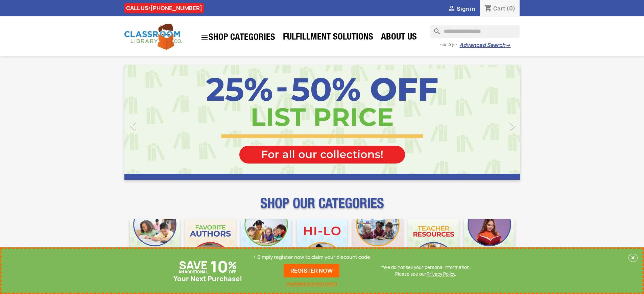 This screenshot has height=294, width=644. Describe the element at coordinates (499, 9) in the screenshot. I see `span: Cart` at that location.